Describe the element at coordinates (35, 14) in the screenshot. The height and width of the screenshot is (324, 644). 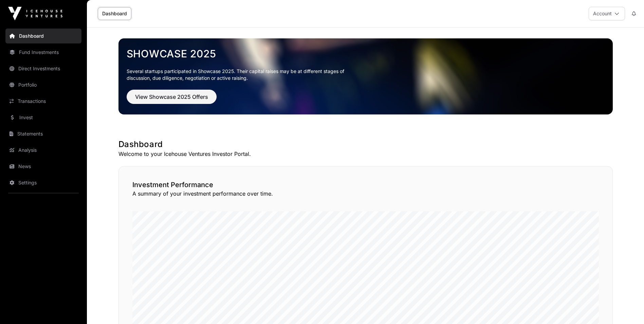
I see `img: Icehouse Ventures Logo` at that location.